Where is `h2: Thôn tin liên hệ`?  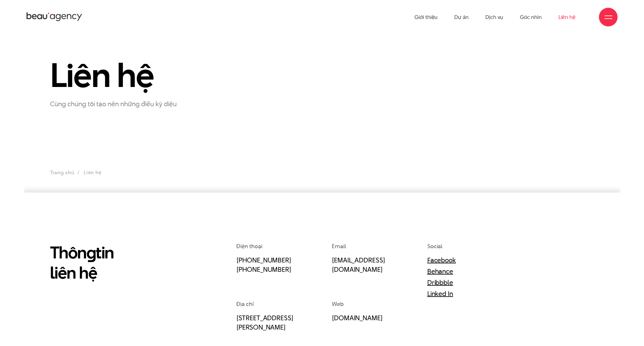
h2: Thôn tin liên hệ is located at coordinates (112, 262).